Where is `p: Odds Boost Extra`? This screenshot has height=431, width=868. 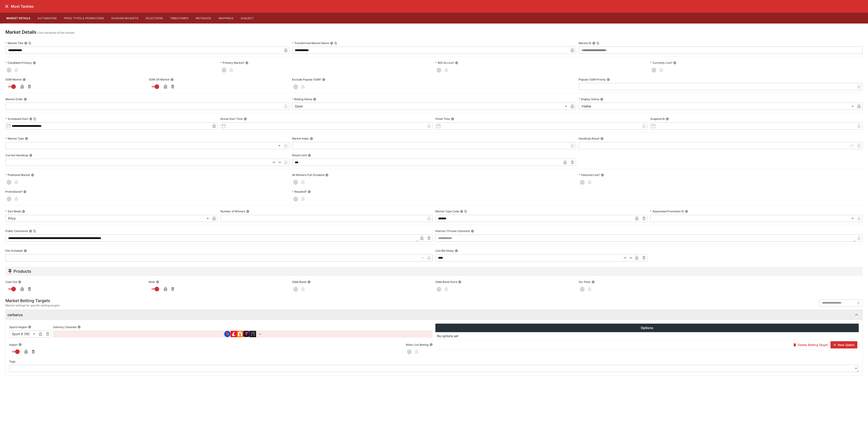
p: Odds Boost Extra is located at coordinates (446, 282).